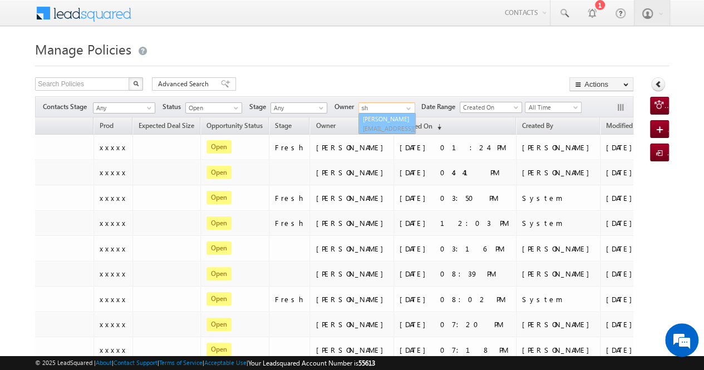 This screenshot has width=704, height=370. What do you see at coordinates (166, 127) in the screenshot?
I see `a: Expected Deal Size` at bounding box center [166, 127].